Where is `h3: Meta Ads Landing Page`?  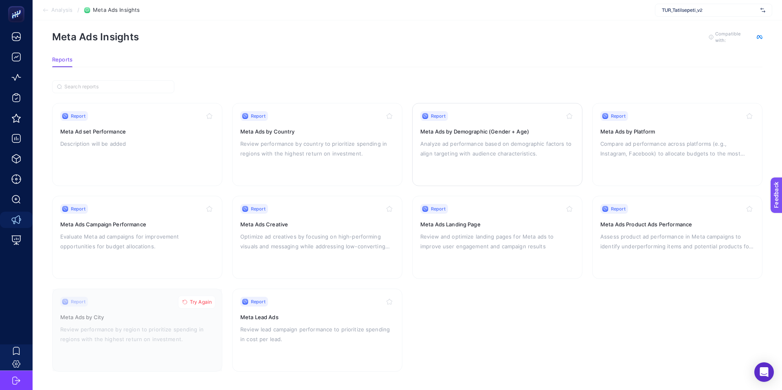 h3: Meta Ads Landing Page is located at coordinates (498, 225).